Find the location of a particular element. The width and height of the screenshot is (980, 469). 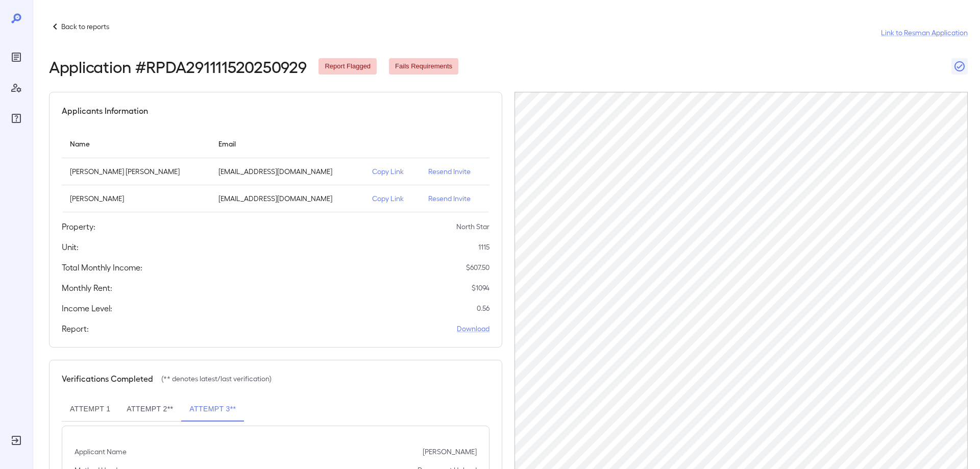

span: Report Flagged is located at coordinates (347, 67).